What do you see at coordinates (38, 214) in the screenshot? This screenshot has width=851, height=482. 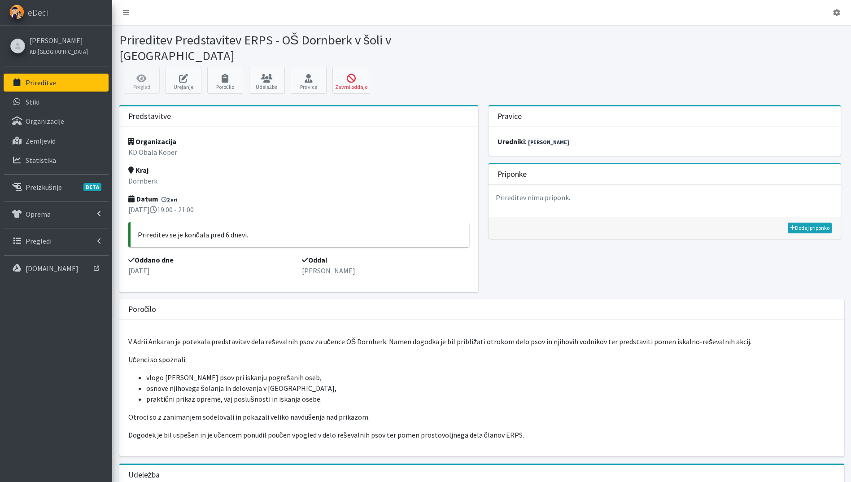 I see `p: Oprema` at bounding box center [38, 214].